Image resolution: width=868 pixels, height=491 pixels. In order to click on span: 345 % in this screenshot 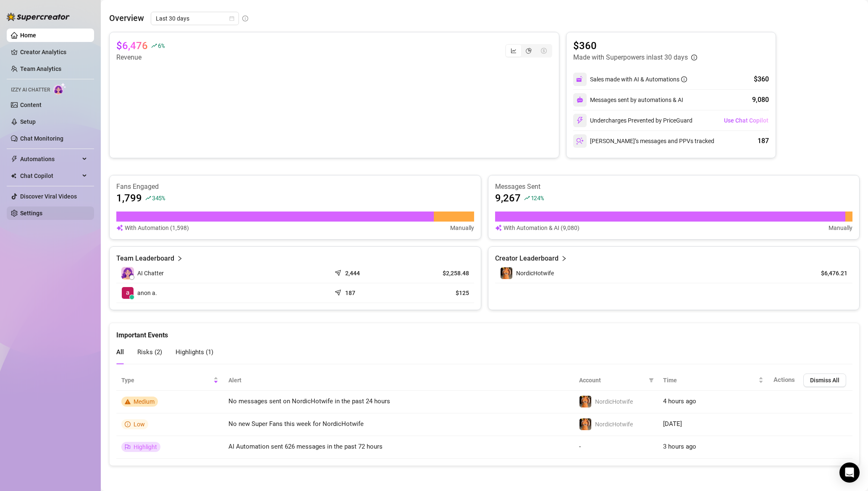, I will do `click(158, 198)`.